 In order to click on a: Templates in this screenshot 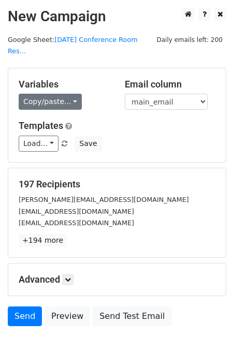, I will do `click(41, 125)`.